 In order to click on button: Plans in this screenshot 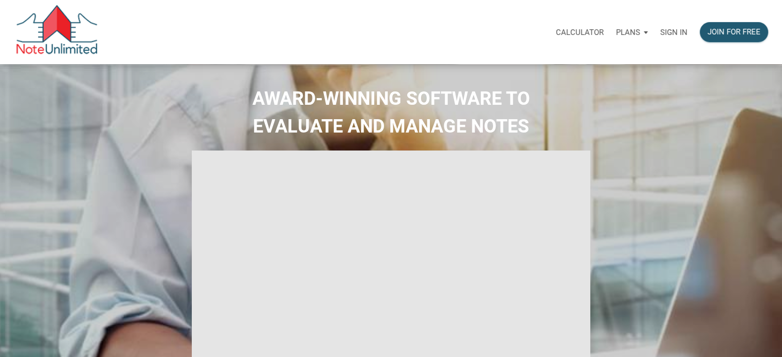, I will do `click(632, 32)`.